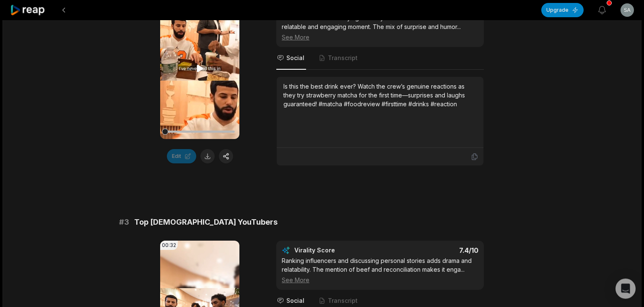 This screenshot has width=644, height=307. I want to click on button: Upgrade, so click(562, 10).